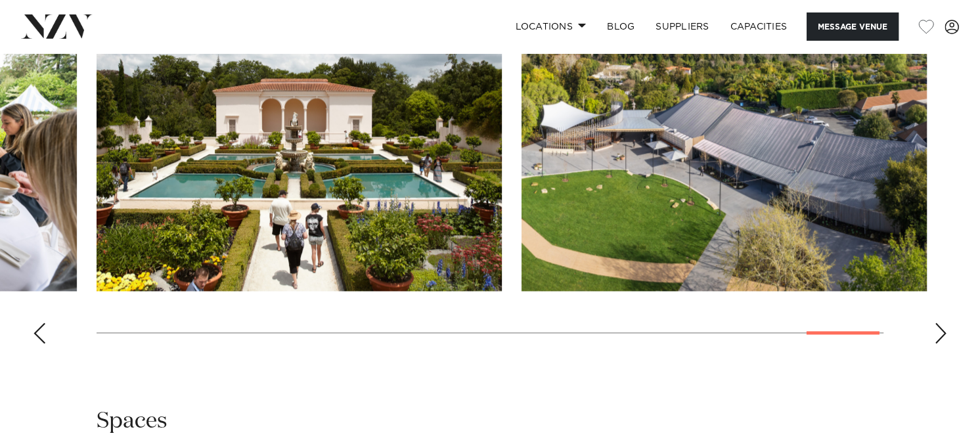  What do you see at coordinates (853, 27) in the screenshot?
I see `button: Message Venue` at bounding box center [853, 27].